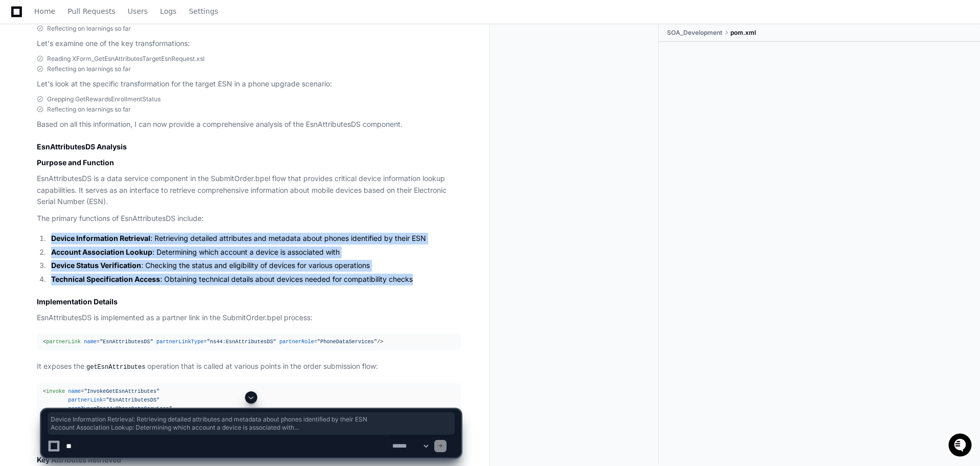 The image size is (980, 466). I want to click on p: EsnAttributesDS is implemented as a partner link in the SubmitOrder.bpel process:, so click(249, 318).